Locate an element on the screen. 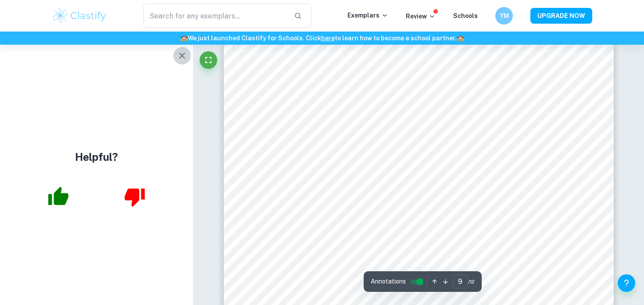 The height and width of the screenshot is (305, 644). a: Schools is located at coordinates (465, 16).